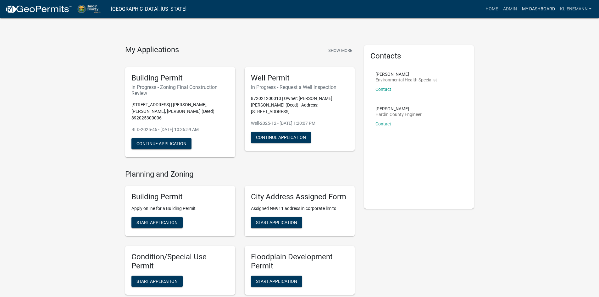  Describe the element at coordinates (399, 115) in the screenshot. I see `p: Hardin County Engineer` at that location.